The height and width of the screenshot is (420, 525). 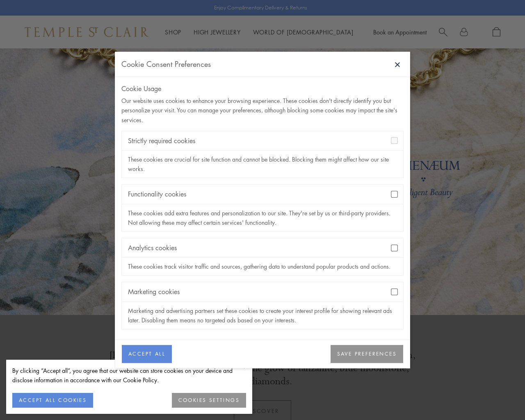 What do you see at coordinates (262, 315) in the screenshot?
I see `div: Marketing and advertising partners set these cookies to create your interest profile for showing ...` at bounding box center [262, 315].